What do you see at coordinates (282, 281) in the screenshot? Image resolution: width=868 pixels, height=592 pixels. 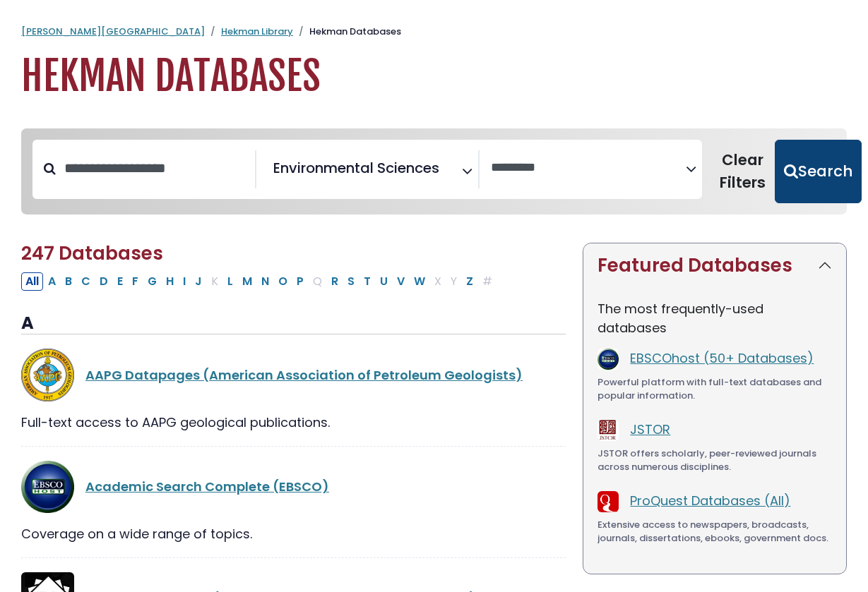 I see `button: Filter Results O` at bounding box center [282, 281].